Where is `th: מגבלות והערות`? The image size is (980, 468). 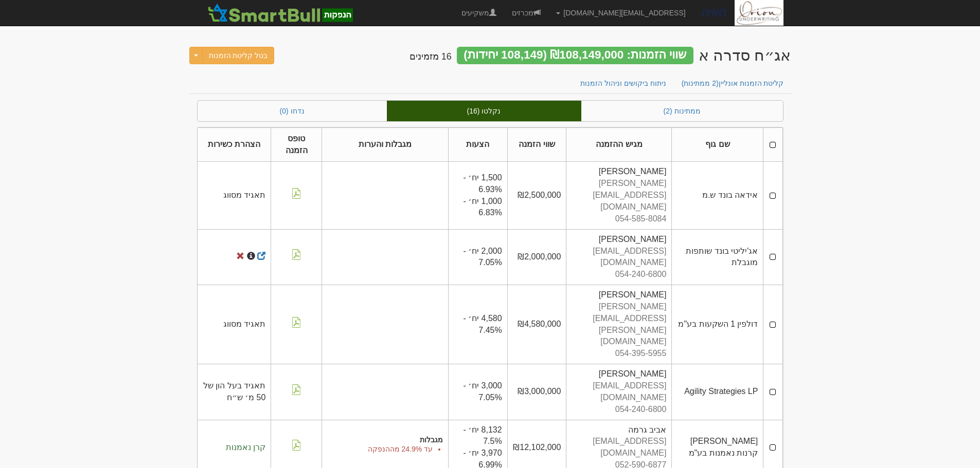 th: מגבלות והערות is located at coordinates (384, 144).